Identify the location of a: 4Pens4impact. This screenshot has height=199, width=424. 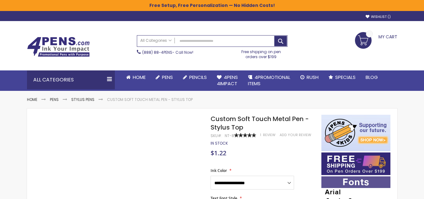
(227, 80).